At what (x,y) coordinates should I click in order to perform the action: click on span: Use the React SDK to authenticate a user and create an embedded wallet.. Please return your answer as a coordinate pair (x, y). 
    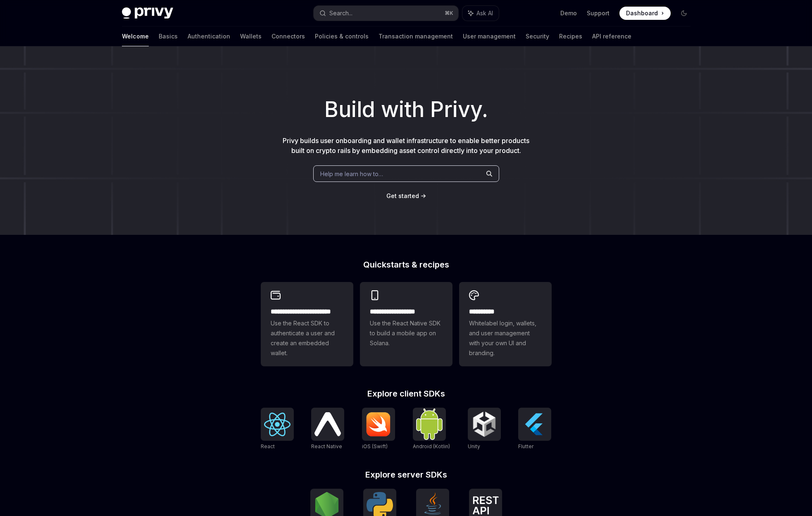
    Looking at the image, I should click on (307, 338).